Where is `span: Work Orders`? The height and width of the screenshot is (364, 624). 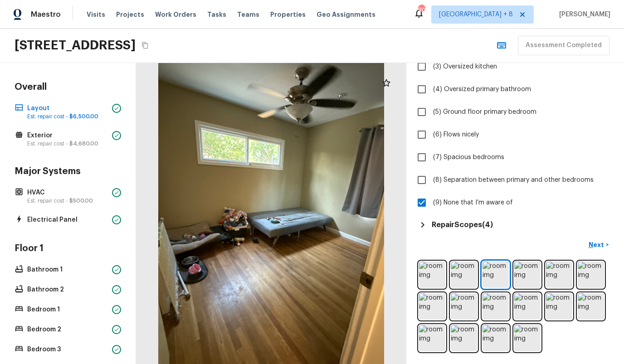 span: Work Orders is located at coordinates (175, 15).